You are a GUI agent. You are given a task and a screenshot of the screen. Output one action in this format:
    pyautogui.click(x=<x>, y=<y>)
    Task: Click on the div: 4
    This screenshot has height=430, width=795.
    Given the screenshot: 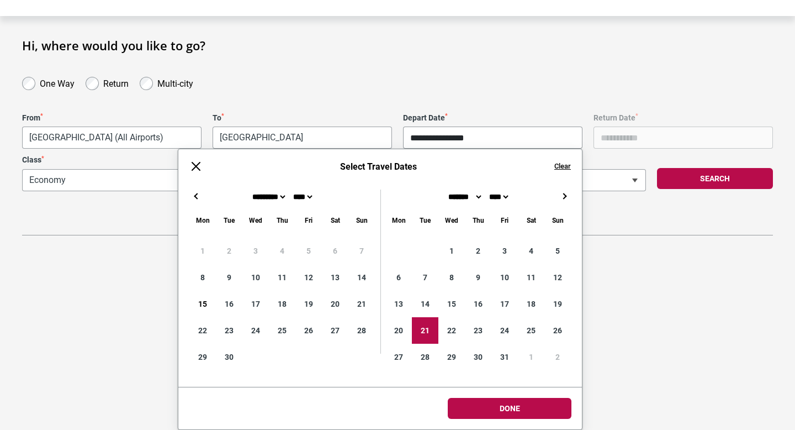 What is the action you would take?
    pyautogui.click(x=531, y=251)
    